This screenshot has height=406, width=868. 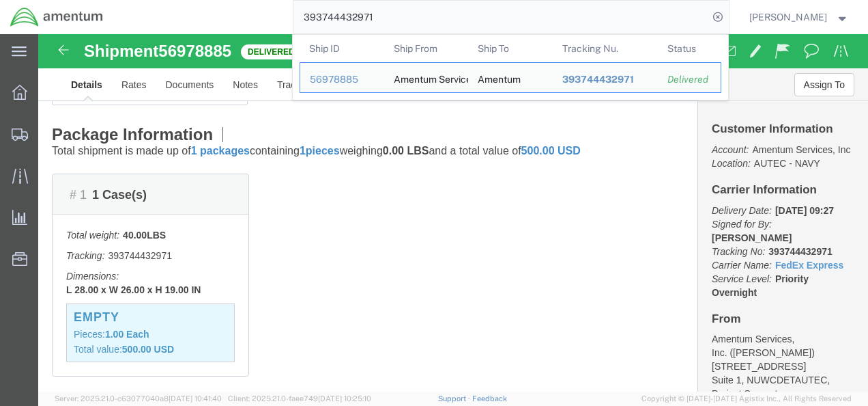 I want to click on div: Amentum, so click(x=499, y=77).